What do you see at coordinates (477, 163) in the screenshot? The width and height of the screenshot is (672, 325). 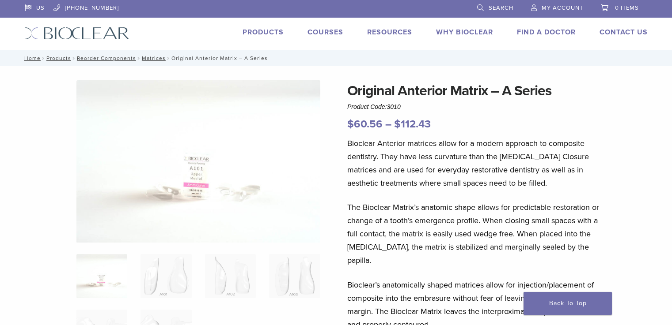 I see `p: Bioclear Anterior matrices allow for a modern approach to composite dentistry. They have less cur...` at bounding box center [477, 163].